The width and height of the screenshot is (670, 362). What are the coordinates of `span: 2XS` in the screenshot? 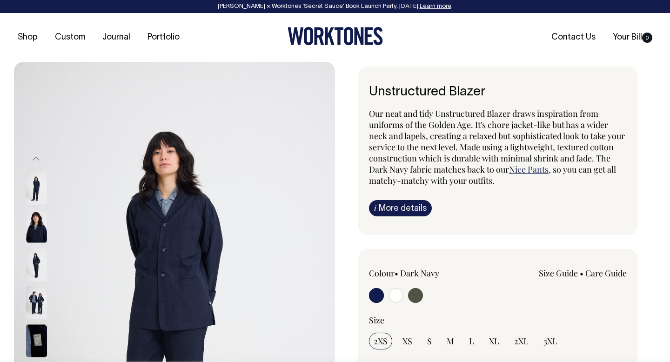 It's located at (381, 341).